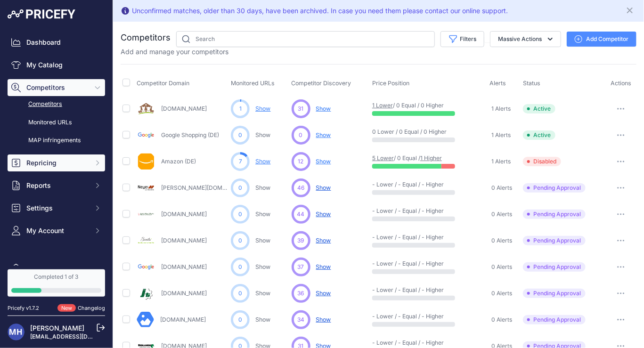 This screenshot has height=348, width=644. Describe the element at coordinates (66, 308) in the screenshot. I see `span: New` at that location.